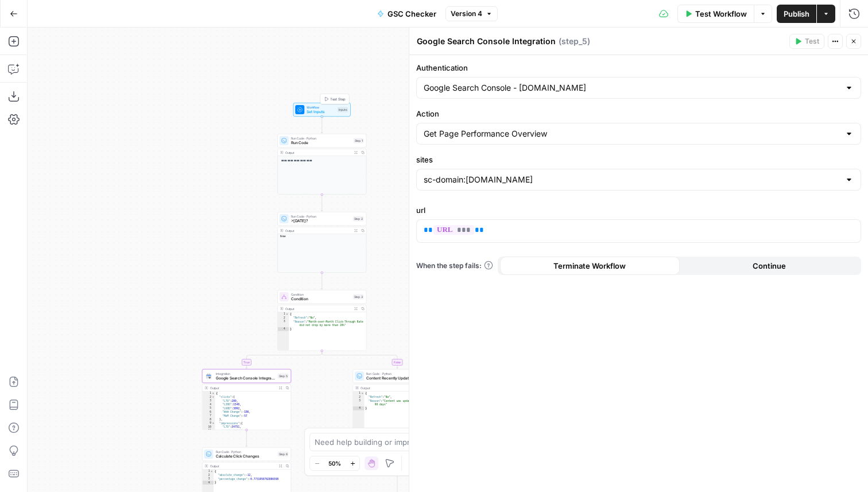 This screenshot has width=868, height=492. Describe the element at coordinates (214, 398) in the screenshot. I see `span: Toggle code folding, rows 2 through 8` at that location.